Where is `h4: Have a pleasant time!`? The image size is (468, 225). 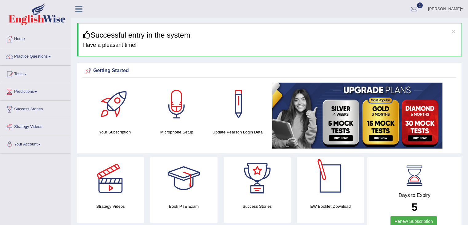 h4: Have a pleasant time! is located at coordinates (270, 45).